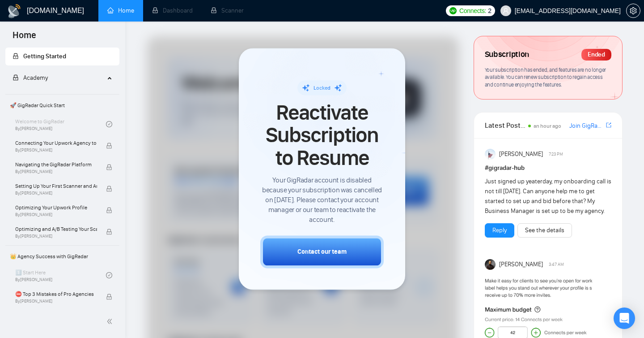  Describe the element at coordinates (62, 56) in the screenshot. I see `li: Getting Started` at that location.